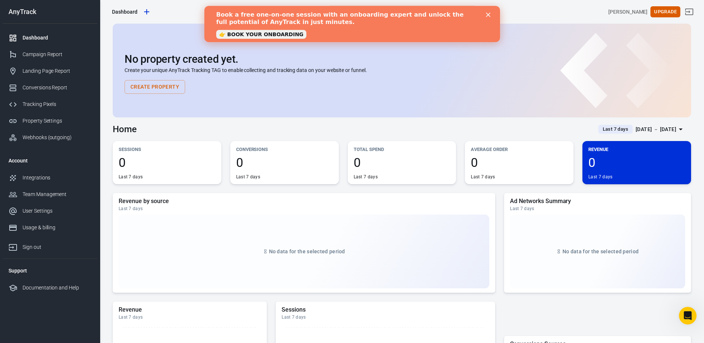 The image size is (704, 343). Describe the element at coordinates (615, 129) in the screenshot. I see `span: Last 7 days` at that location.